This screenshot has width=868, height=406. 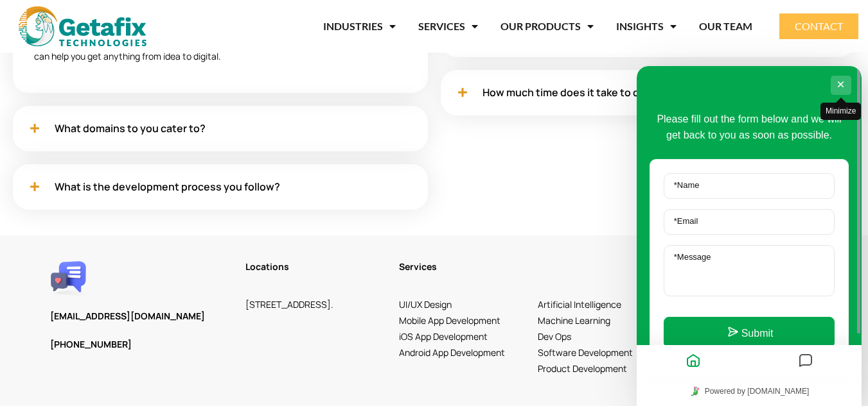 I want to click on span: CONTACT, so click(x=818, y=26).